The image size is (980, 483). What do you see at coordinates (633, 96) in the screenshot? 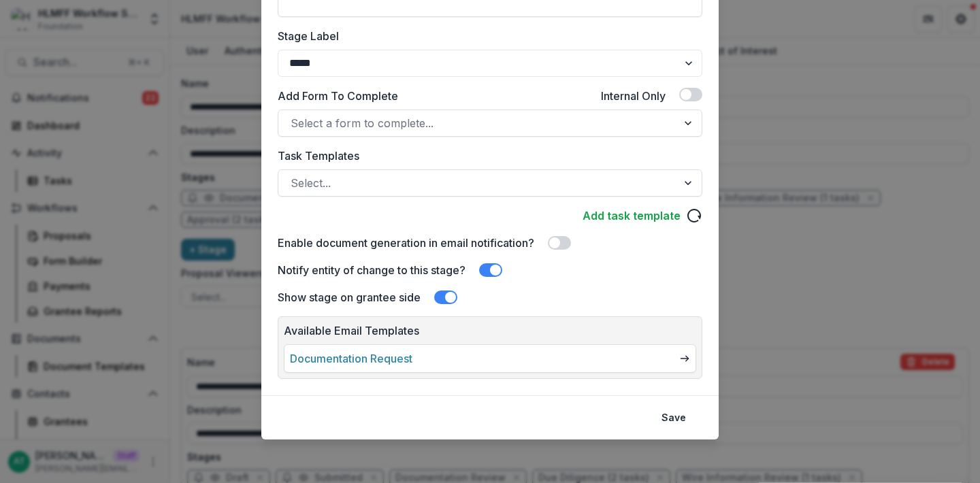
I see `label: Internal Only` at bounding box center [633, 96].